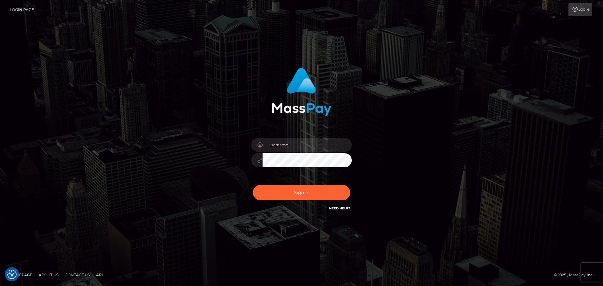 The width and height of the screenshot is (603, 286). I want to click on a: Login, so click(581, 10).